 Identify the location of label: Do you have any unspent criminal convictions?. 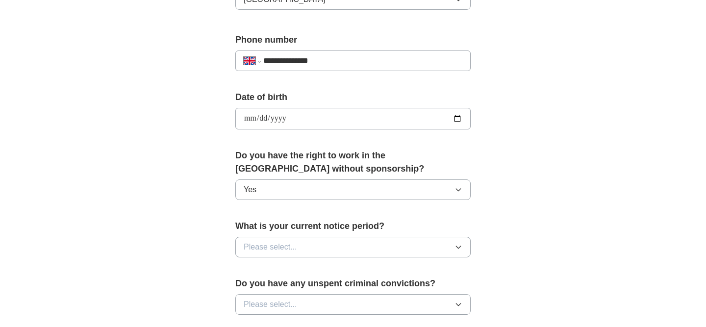
(353, 283).